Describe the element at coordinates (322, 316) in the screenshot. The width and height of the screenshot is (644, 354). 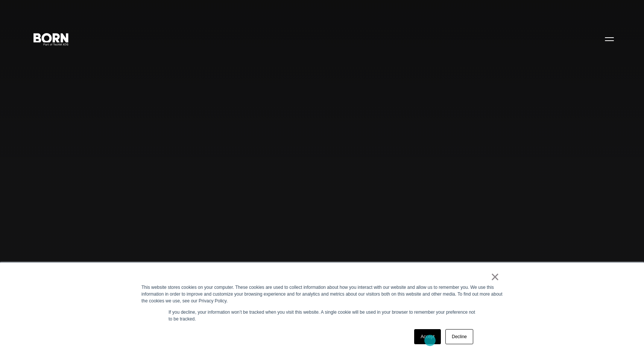
I see `p: If you decline, your information won’t be tracked when you visit this website. A single cookie wi...` at that location.